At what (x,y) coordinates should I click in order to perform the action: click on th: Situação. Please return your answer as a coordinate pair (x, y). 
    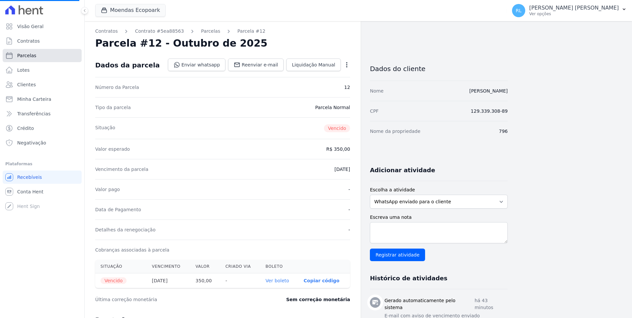
    Looking at the image, I should click on (121, 267).